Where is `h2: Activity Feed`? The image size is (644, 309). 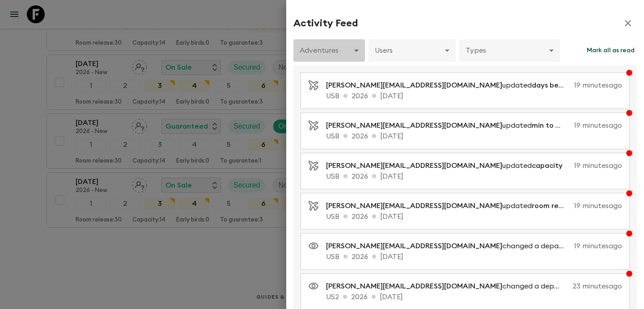 h2: Activity Feed is located at coordinates (326, 23).